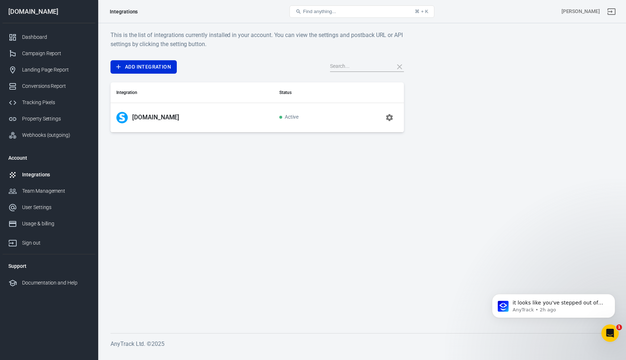  Describe the element at coordinates (56, 37) in the screenshot. I see `div: Dashboard` at that location.